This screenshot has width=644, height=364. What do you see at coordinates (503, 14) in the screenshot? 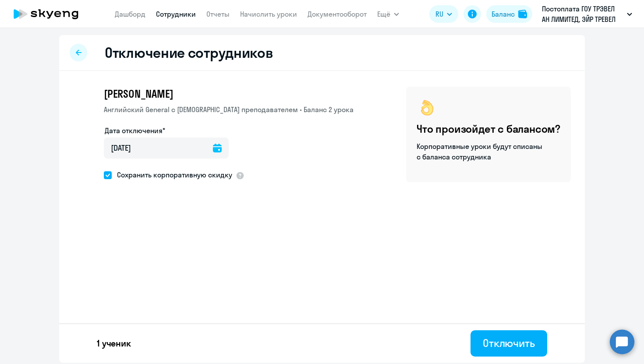
I see `div: Баланс` at bounding box center [503, 14].